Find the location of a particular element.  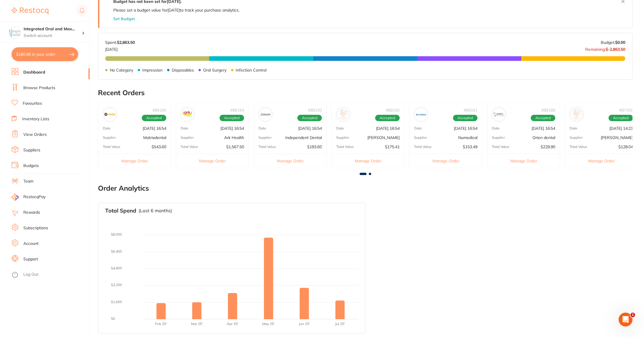

p: Orien dental is located at coordinates (543, 138).